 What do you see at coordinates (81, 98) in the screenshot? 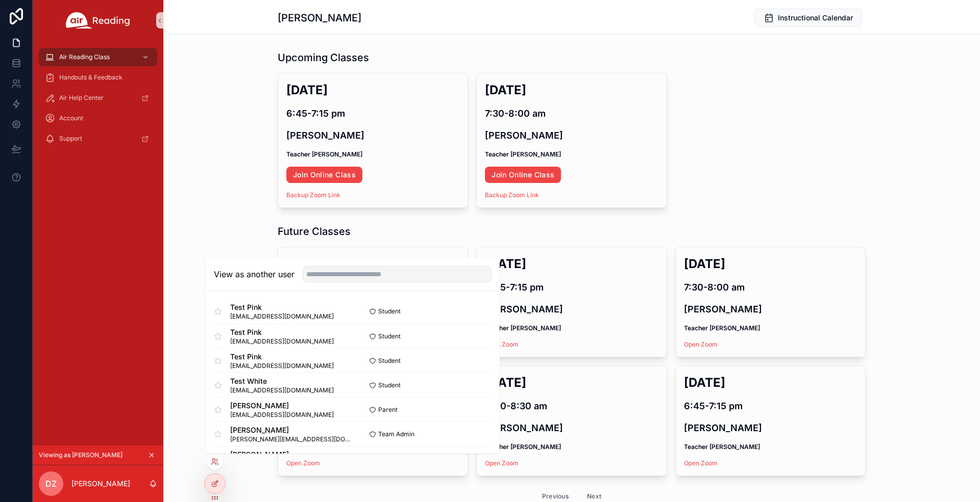
I see `span: Air Help Center` at bounding box center [81, 98].